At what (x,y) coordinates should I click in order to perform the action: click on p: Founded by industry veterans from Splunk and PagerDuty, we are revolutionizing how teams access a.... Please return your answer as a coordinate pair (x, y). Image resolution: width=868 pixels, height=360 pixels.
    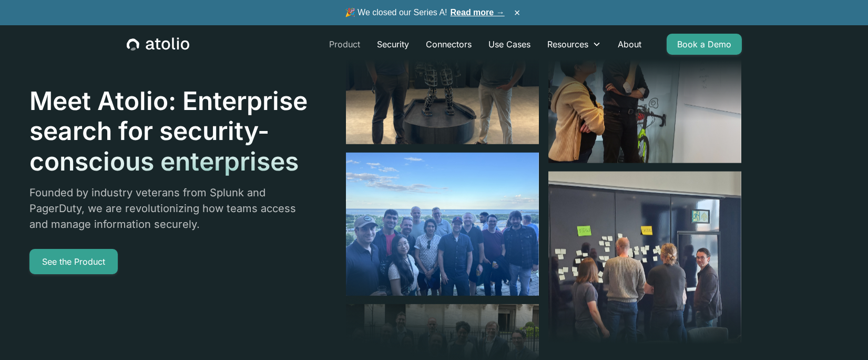
    Looking at the image, I should click on (169, 208).